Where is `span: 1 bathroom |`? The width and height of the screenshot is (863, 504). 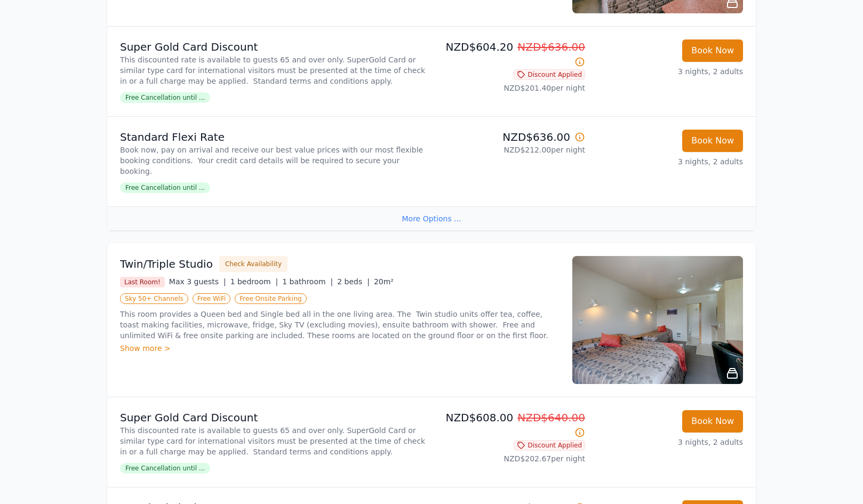
span: 1 bathroom | is located at coordinates (307, 282).